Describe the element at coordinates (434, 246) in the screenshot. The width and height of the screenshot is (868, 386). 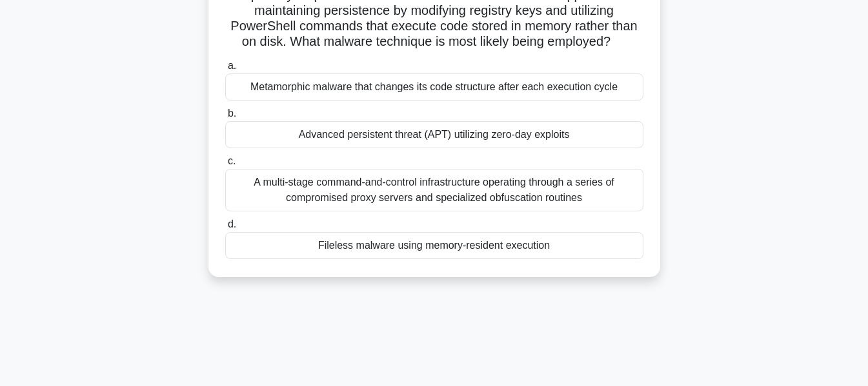
I see `div: Fileless malware using memory-resident execution` at that location.